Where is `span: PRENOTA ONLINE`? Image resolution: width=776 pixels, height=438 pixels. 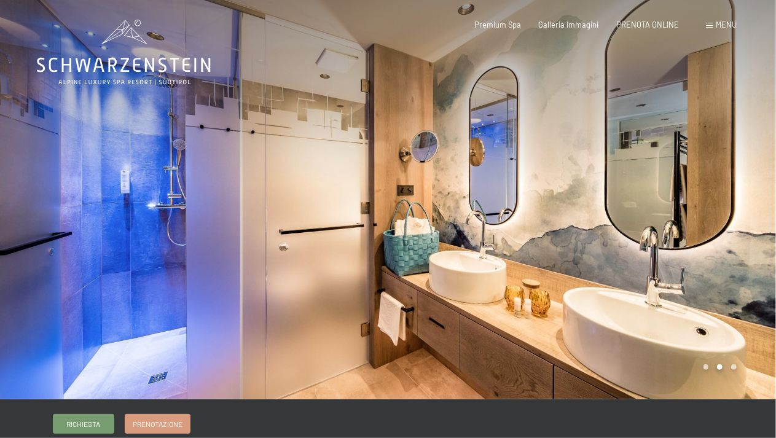 span: PRENOTA ONLINE is located at coordinates (648, 25).